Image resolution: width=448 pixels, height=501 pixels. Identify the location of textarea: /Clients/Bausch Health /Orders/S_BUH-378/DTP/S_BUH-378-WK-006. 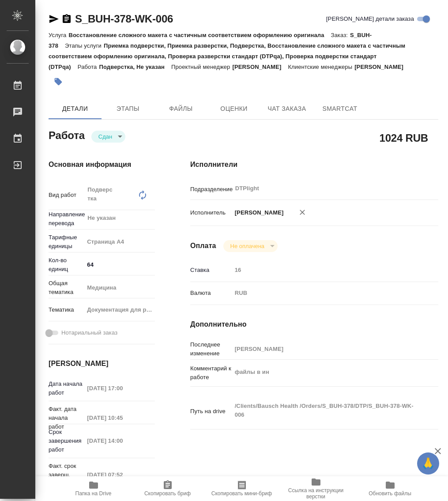
(325, 410).